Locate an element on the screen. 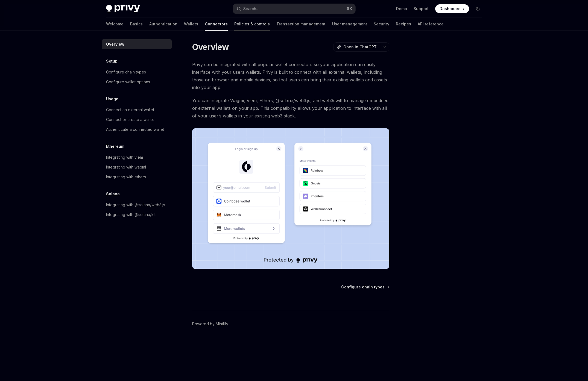 This screenshot has height=381, width=588. a: API reference is located at coordinates (430, 24).